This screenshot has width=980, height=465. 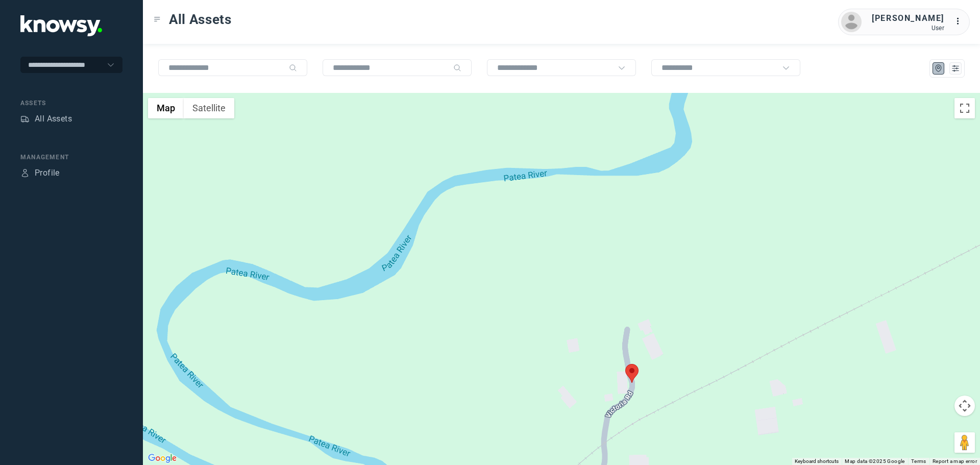 What do you see at coordinates (851, 22) in the screenshot?
I see `img: avatar.png` at bounding box center [851, 22].